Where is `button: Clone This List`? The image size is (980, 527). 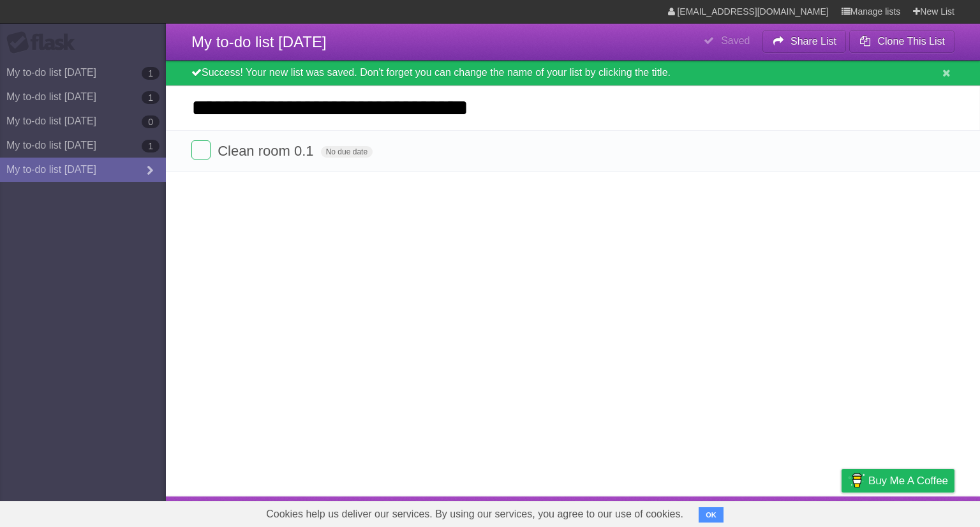 button: Clone This List is located at coordinates (902, 42).